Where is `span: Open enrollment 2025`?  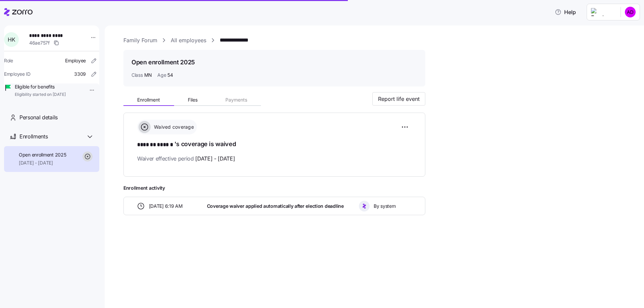
span: Open enrollment 2025 is located at coordinates (42, 155).